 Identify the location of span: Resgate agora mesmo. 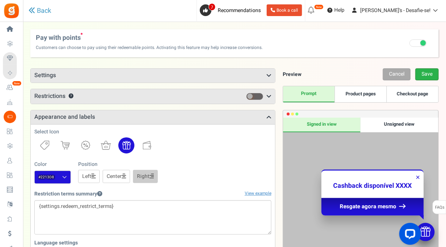
(368, 206).